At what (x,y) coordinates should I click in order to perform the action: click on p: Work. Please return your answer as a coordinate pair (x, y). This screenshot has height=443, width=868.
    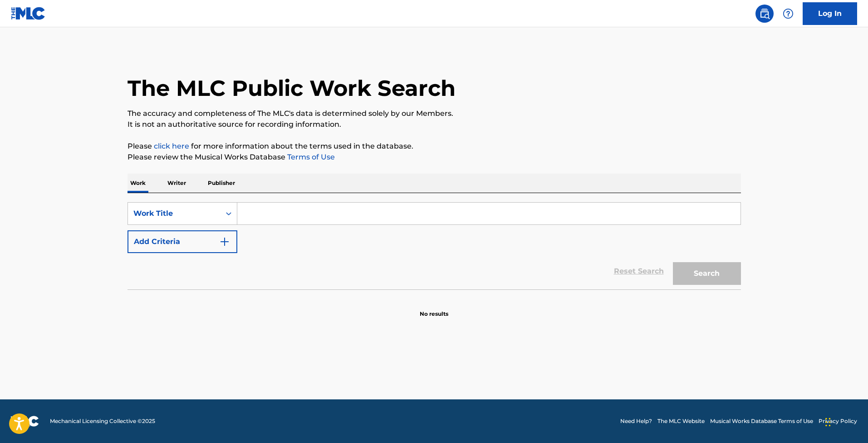
    Looking at the image, I should click on (138, 183).